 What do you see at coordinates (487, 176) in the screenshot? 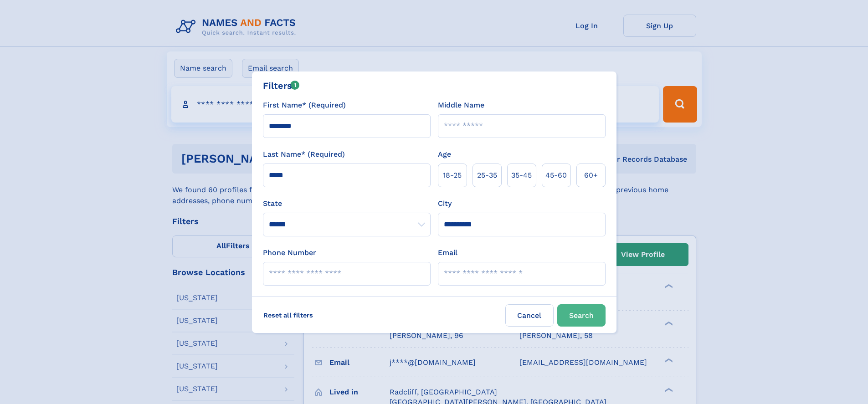
I see `span: 25‑35` at bounding box center [487, 176].